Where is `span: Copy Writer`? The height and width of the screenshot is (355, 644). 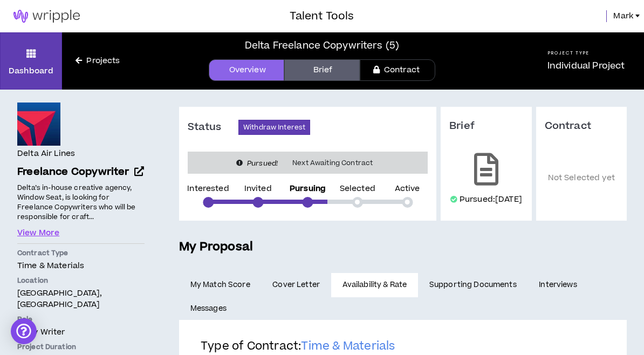
span: Copy Writer is located at coordinates (41, 332).